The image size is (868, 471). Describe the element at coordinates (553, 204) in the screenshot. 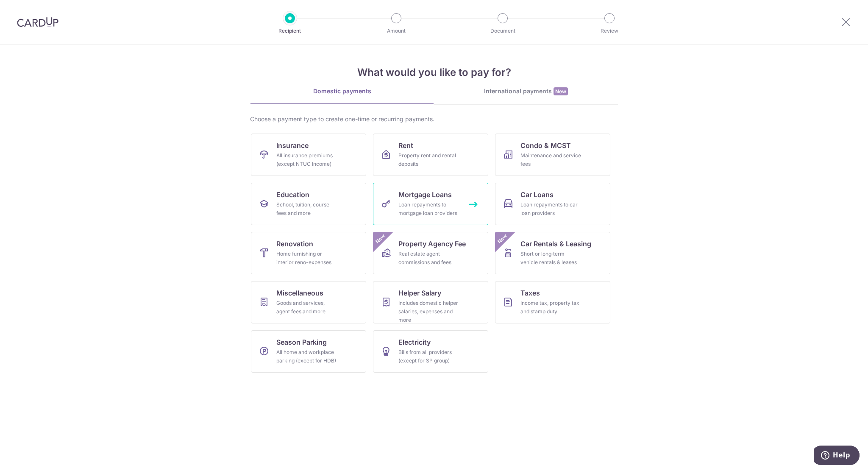

I see `a: Car LoansLoan repayments to car loan providers` at that location.